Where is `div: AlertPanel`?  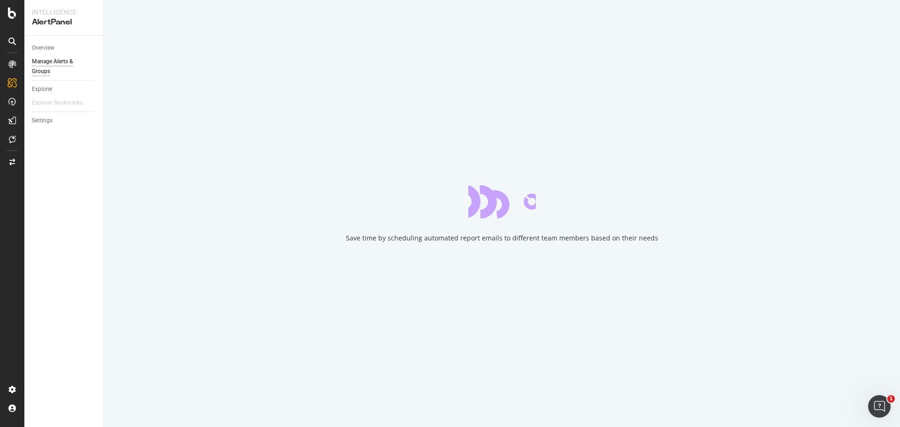
div: AlertPanel is located at coordinates (64, 22).